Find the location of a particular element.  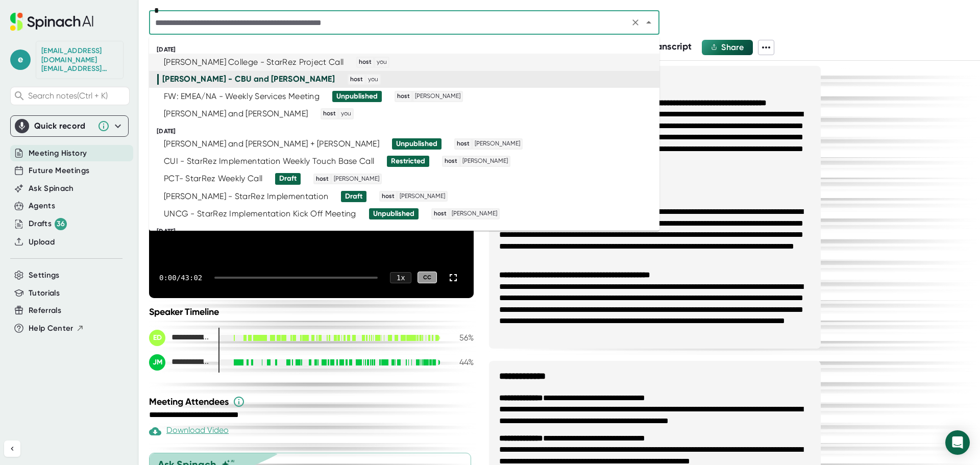

div: UNCG - StarRez Implementation Kick Off Meeting is located at coordinates (260, 214).